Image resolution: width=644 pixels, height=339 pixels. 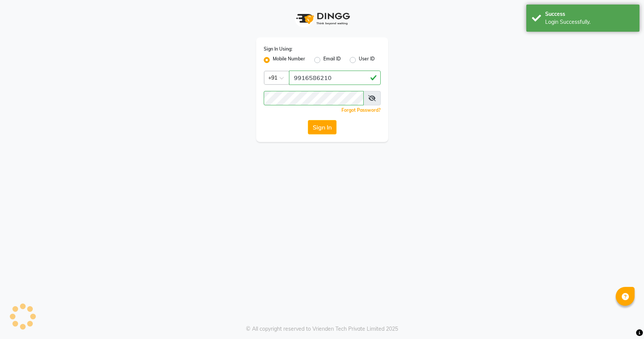 I want to click on img: logo1.svg, so click(x=322, y=19).